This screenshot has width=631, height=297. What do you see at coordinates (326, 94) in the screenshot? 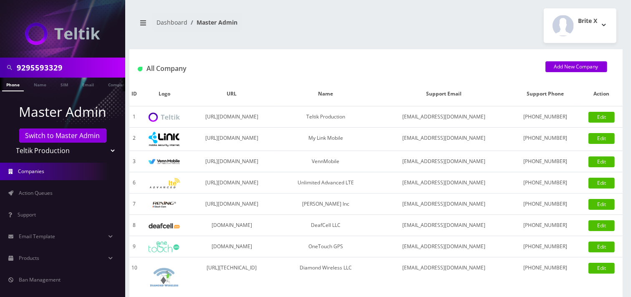
I see `th: Name` at bounding box center [326, 94].